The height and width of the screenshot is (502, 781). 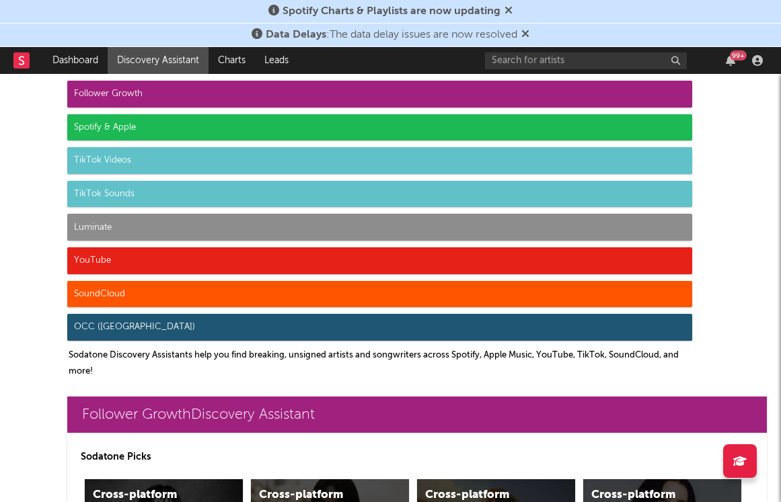 What do you see at coordinates (379, 161) in the screenshot?
I see `div: TikTok Videos` at bounding box center [379, 161].